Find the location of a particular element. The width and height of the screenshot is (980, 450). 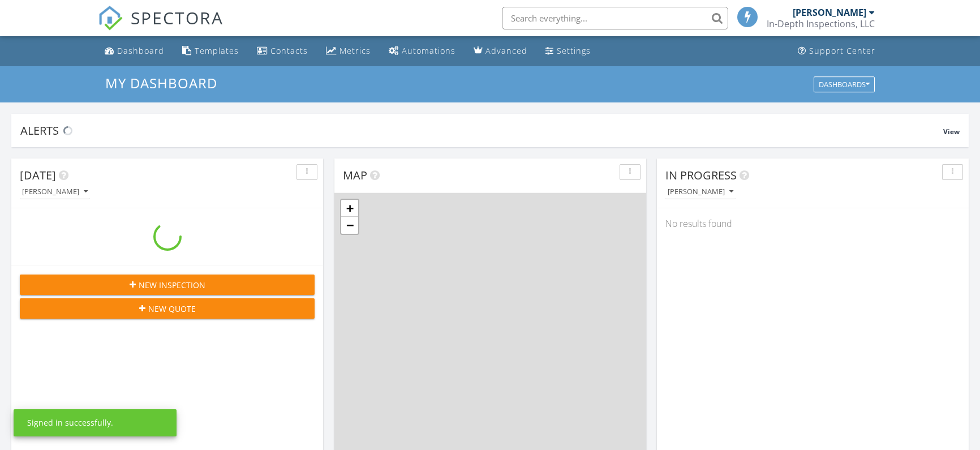

div: Dashboard is located at coordinates (141, 51).